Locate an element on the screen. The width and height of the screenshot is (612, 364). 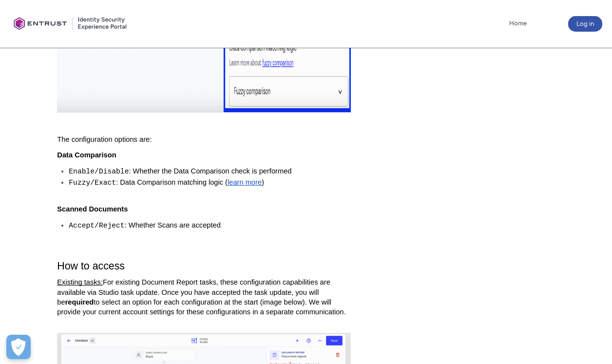
span: The configuration options are: is located at coordinates (104, 140).